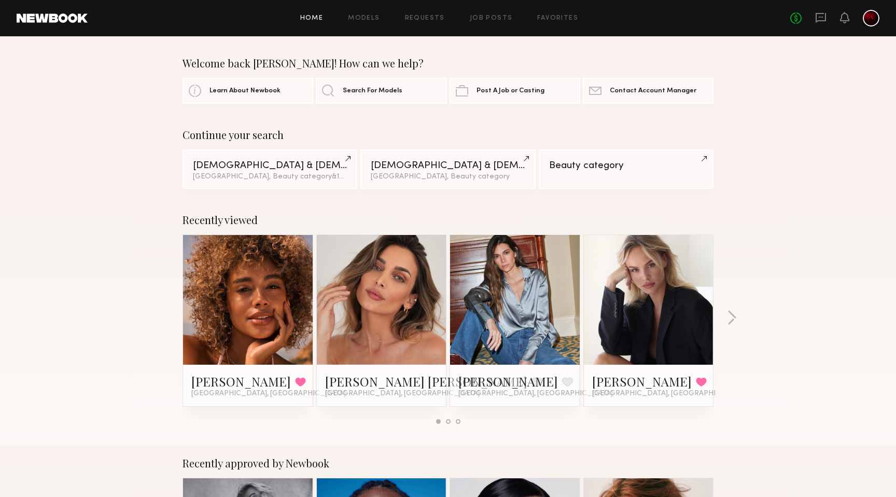 This screenshot has height=497, width=896. What do you see at coordinates (491, 18) in the screenshot?
I see `a: Job Posts` at bounding box center [491, 18].